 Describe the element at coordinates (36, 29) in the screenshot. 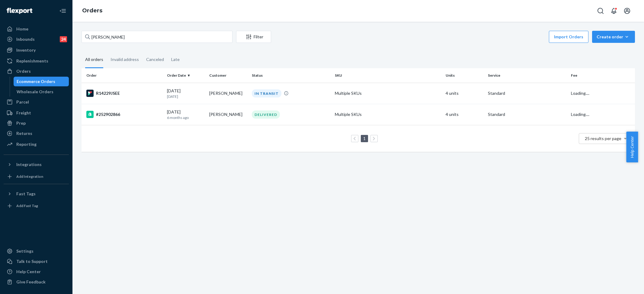

I see `a: Home` at that location.